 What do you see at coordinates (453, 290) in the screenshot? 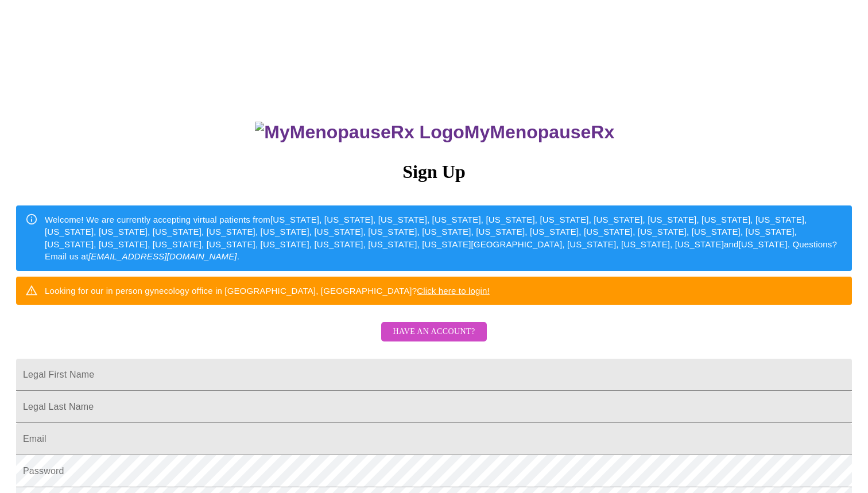
I see `a: Click here to login!` at bounding box center [453, 290].